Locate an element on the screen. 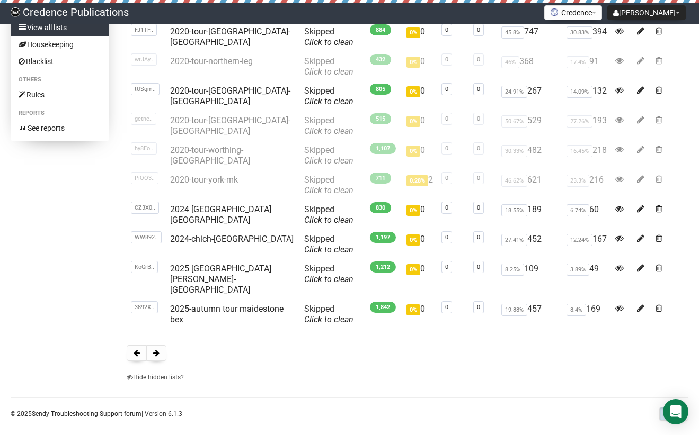  td: 2 is located at coordinates (419, 185).